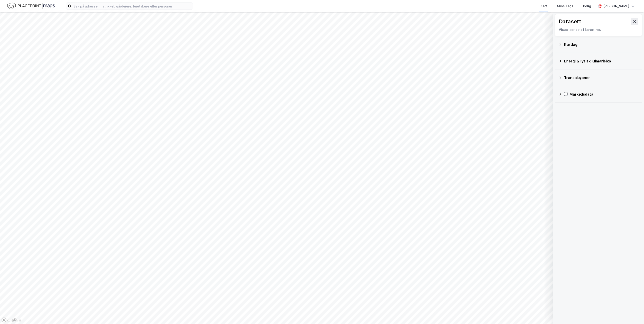  I want to click on div: Visualiser data i kartet her., so click(599, 30).